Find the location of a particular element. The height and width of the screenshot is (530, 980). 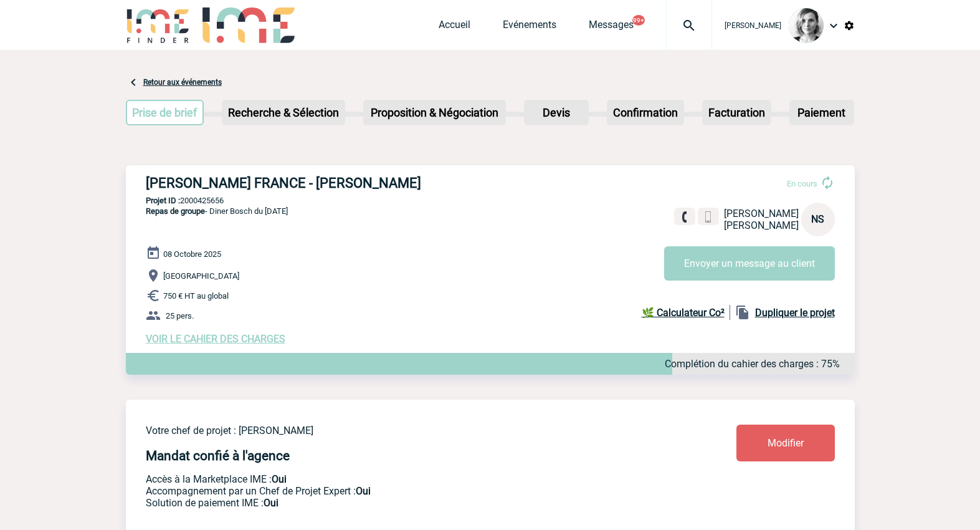

img: fixe.png is located at coordinates (684, 217).